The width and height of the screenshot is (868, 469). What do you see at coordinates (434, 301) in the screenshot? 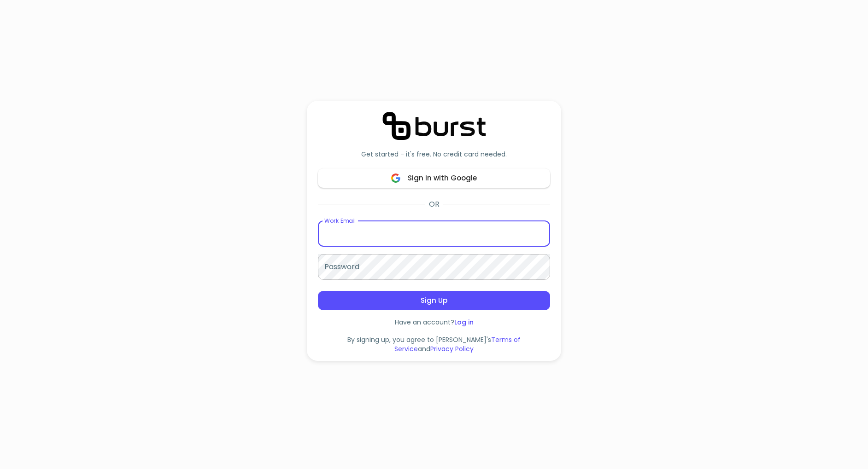
I see `span: Sign Up` at bounding box center [434, 301].